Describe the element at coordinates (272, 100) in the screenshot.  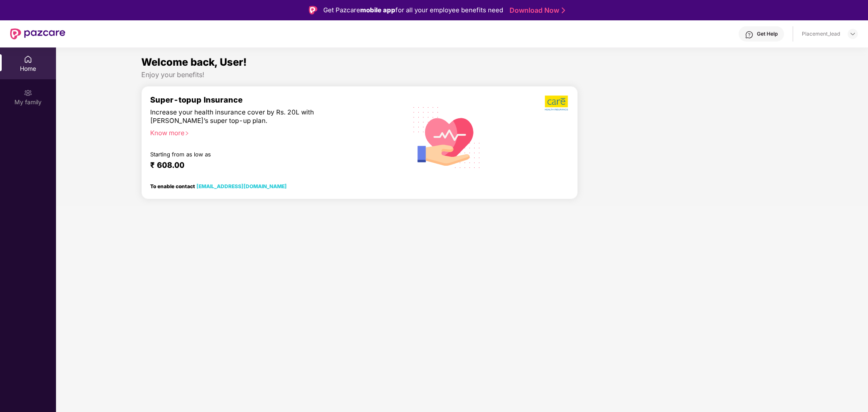
I see `div: Super-topup Insurance` at that location.